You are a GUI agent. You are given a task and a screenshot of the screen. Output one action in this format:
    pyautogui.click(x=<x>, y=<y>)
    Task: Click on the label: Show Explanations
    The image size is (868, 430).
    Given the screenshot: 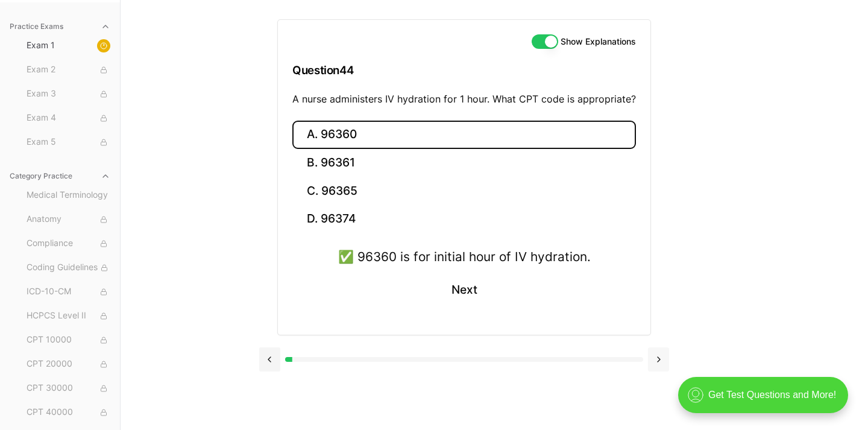 What is the action you would take?
    pyautogui.click(x=598, y=42)
    